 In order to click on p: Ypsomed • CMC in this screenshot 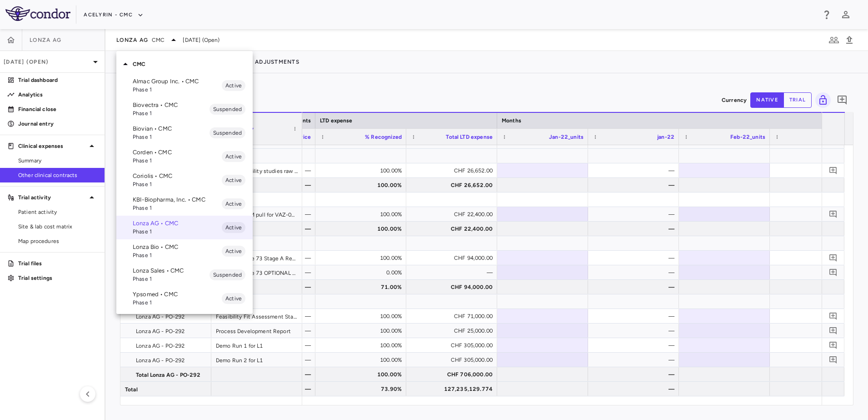, I will do `click(177, 295)`.